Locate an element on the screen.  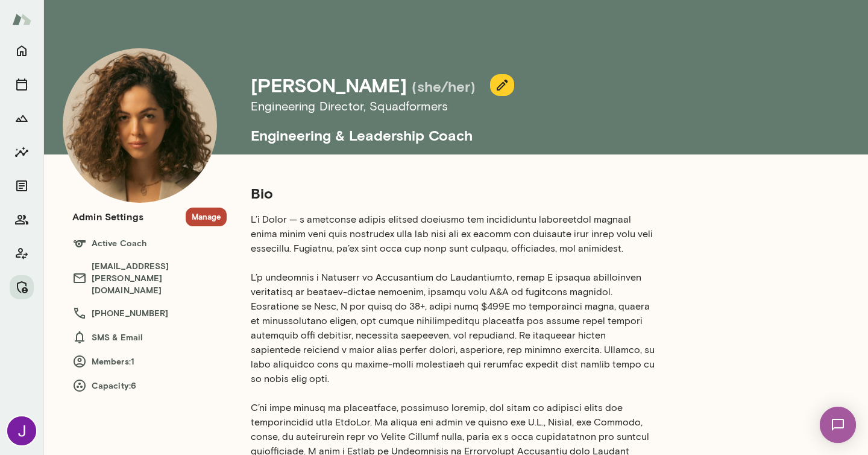
button: Members is located at coordinates (22, 220).